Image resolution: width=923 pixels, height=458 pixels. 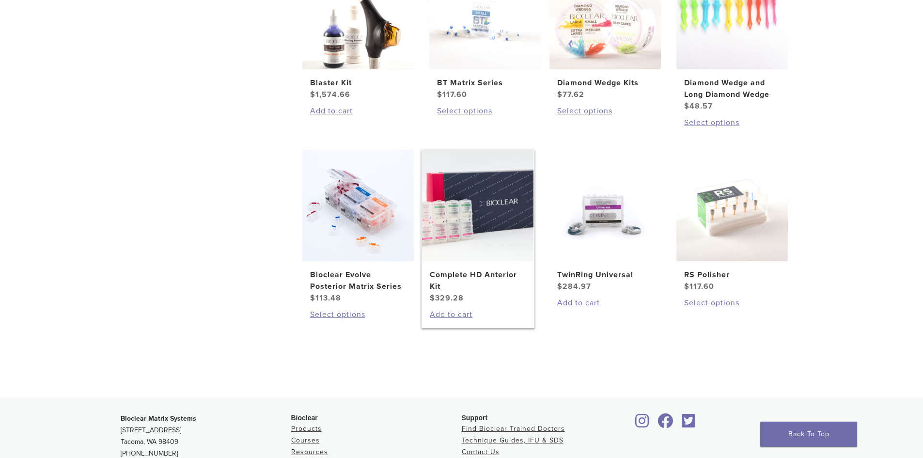 I want to click on bdi: 284.97, so click(x=574, y=286).